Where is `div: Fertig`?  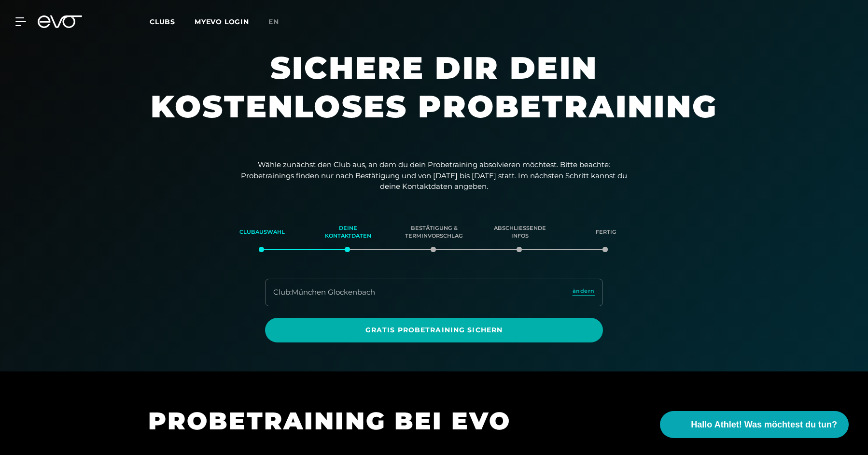 div: Fertig is located at coordinates (606, 232).